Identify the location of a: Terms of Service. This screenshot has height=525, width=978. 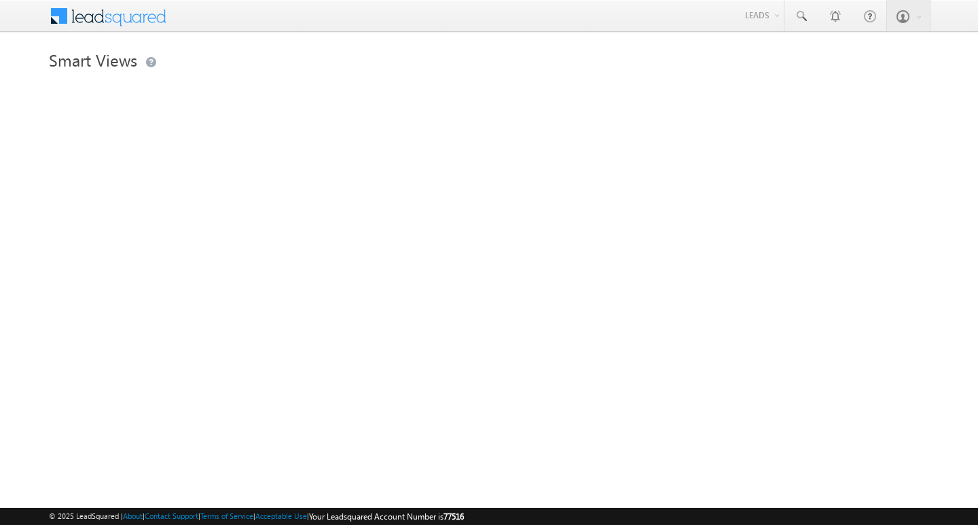
(227, 515).